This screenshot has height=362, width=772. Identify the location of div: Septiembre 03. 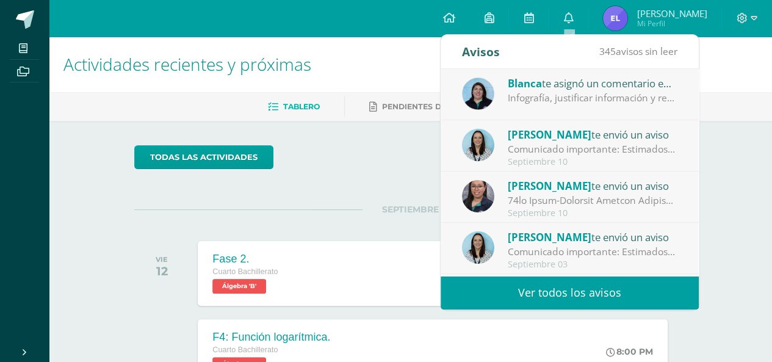
(592, 264).